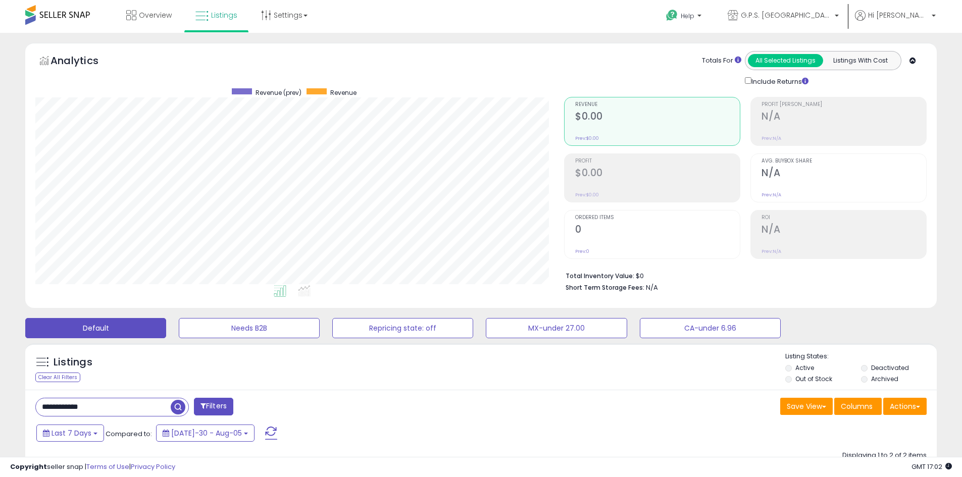 Image resolution: width=962 pixels, height=477 pixels. I want to click on button: MX-under 27.00, so click(556, 328).